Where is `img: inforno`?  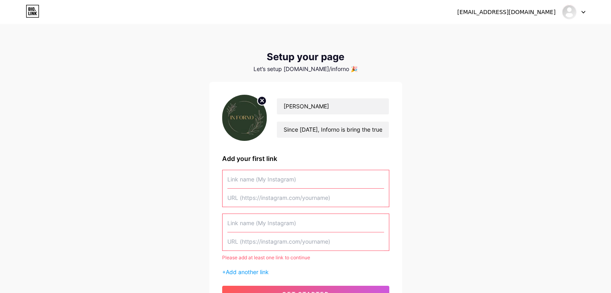 img: inforno is located at coordinates (569, 12).